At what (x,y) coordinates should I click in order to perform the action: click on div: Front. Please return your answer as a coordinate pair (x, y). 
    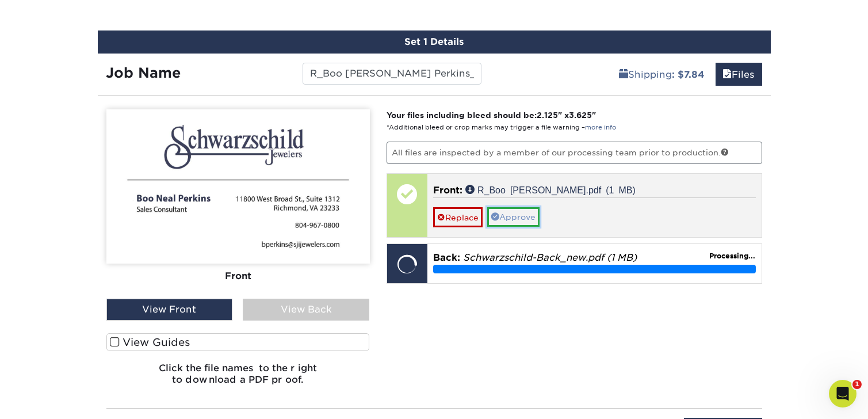
    Looking at the image, I should click on (238, 276).